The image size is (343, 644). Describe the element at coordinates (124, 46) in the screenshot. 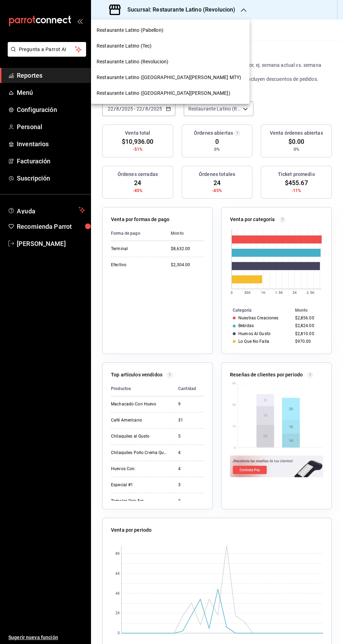

I see `span: Restaurante Latino (Tec)` at that location.